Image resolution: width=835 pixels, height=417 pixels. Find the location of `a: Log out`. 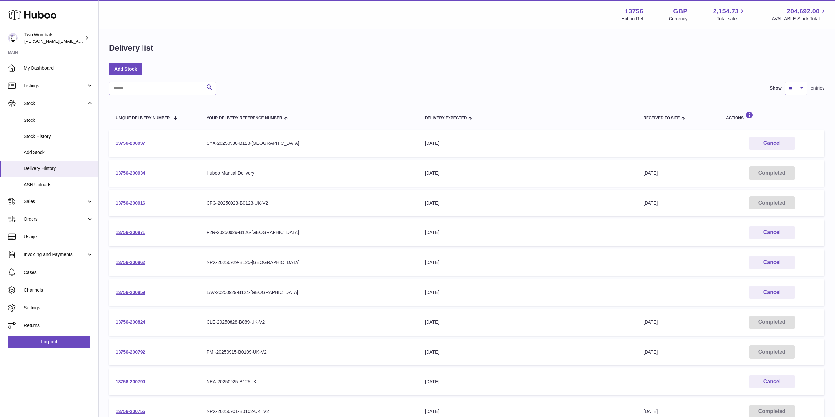

a: Log out is located at coordinates (49, 342).